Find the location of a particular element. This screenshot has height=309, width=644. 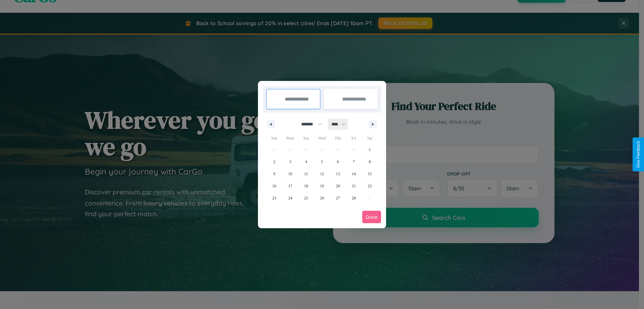

span: 26 is located at coordinates (322, 198).